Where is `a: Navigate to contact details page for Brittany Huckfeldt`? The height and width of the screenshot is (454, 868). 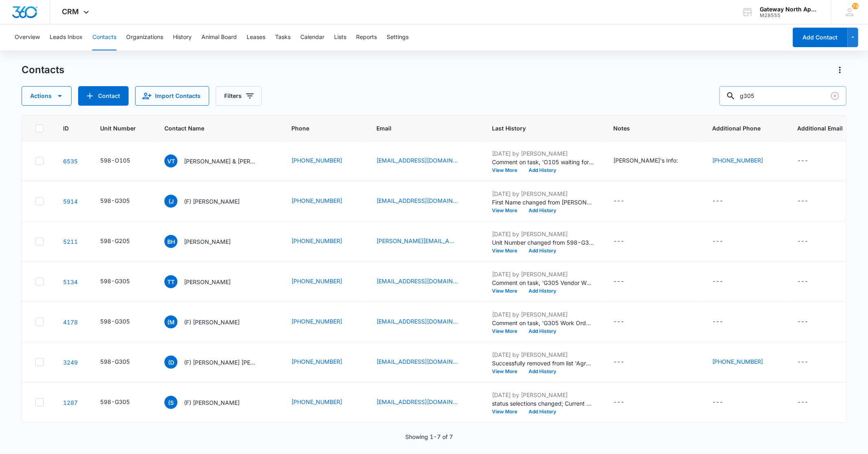 a: Navigate to contact details page for Brittany Huckfeldt is located at coordinates (70, 241).